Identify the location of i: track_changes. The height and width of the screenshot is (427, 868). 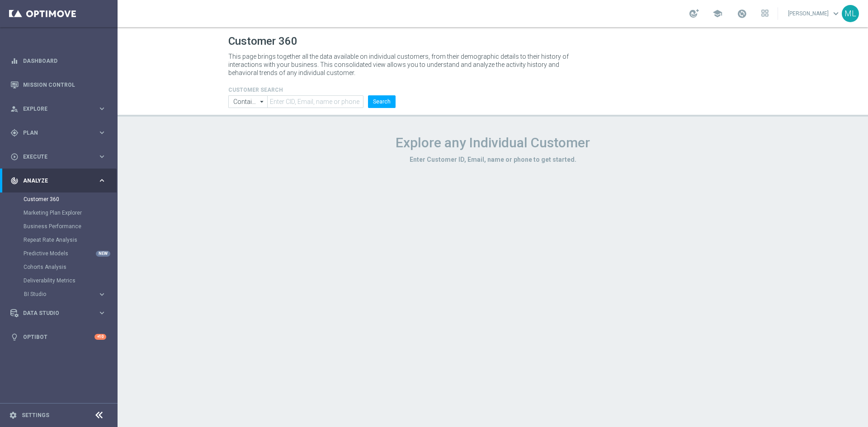
(14, 181).